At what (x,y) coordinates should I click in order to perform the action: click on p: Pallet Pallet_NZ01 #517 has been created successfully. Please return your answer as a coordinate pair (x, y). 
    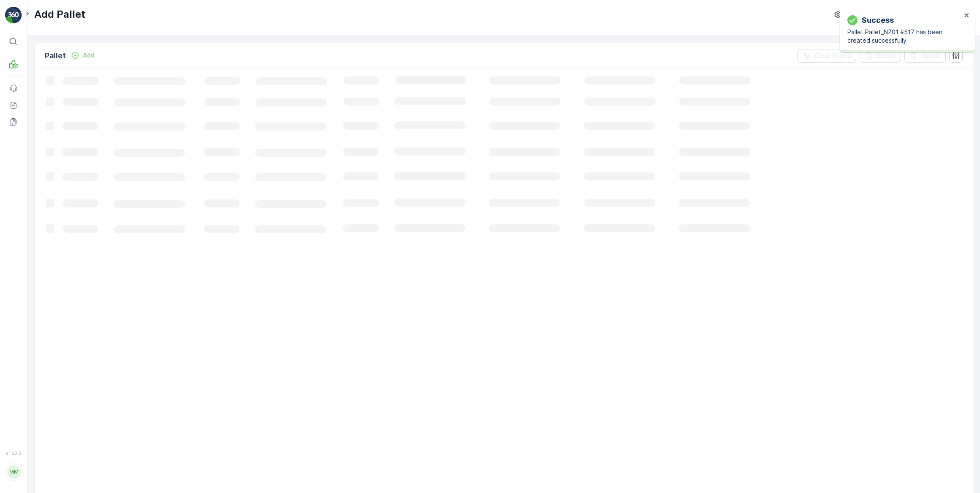
    Looking at the image, I should click on (904, 37).